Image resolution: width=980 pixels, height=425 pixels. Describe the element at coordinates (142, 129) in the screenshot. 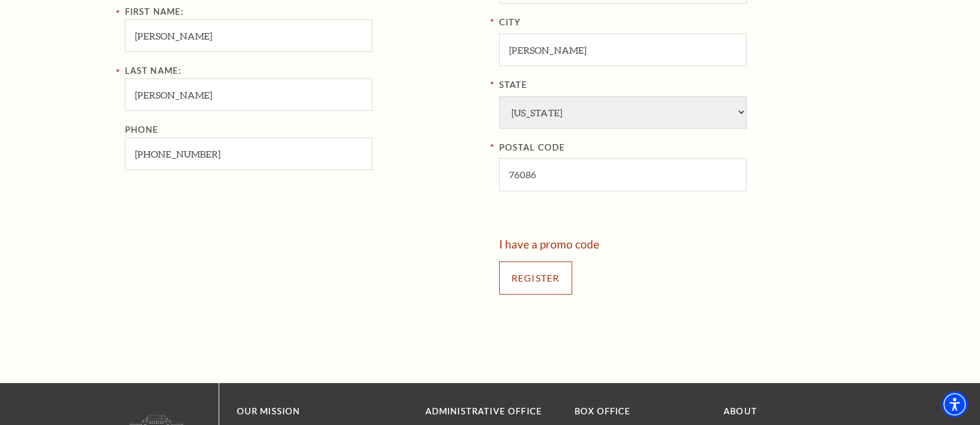

I see `label: Phone` at that location.